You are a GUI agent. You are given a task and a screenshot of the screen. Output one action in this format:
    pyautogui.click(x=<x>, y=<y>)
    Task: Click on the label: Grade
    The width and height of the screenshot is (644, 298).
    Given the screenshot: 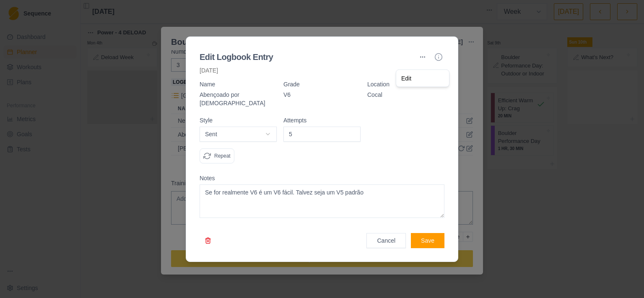 What is the action you would take?
    pyautogui.click(x=291, y=84)
    